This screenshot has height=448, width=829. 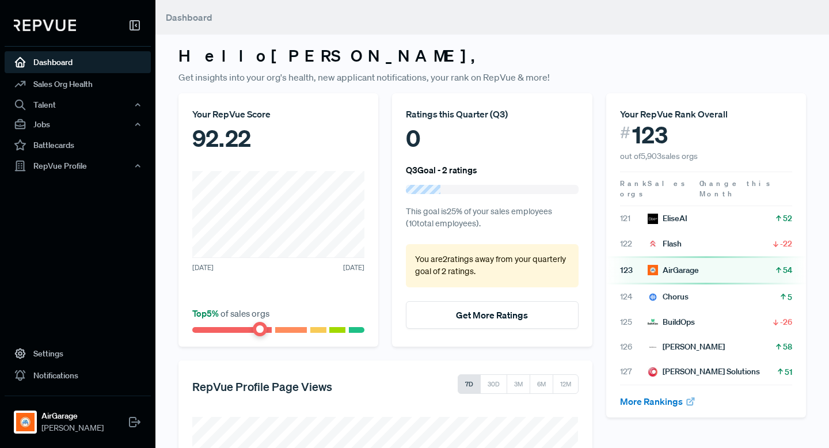 What do you see at coordinates (668, 297) in the screenshot?
I see `div: Chorus` at bounding box center [668, 297].